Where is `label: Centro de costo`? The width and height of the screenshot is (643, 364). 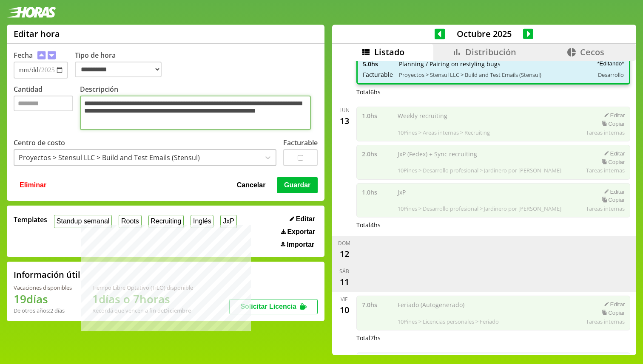 label: Centro de costo is located at coordinates (39, 143).